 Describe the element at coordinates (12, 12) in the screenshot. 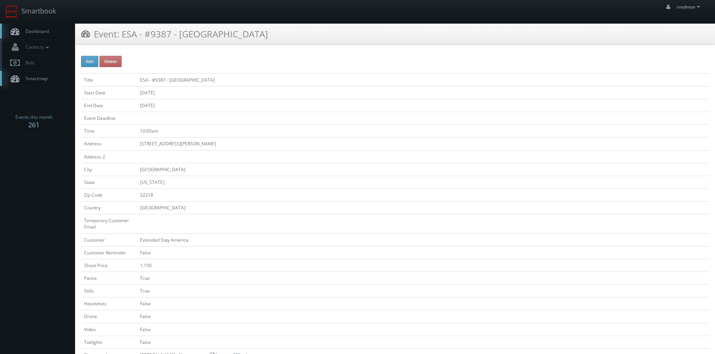

I see `img: smartbook-logo.png` at that location.